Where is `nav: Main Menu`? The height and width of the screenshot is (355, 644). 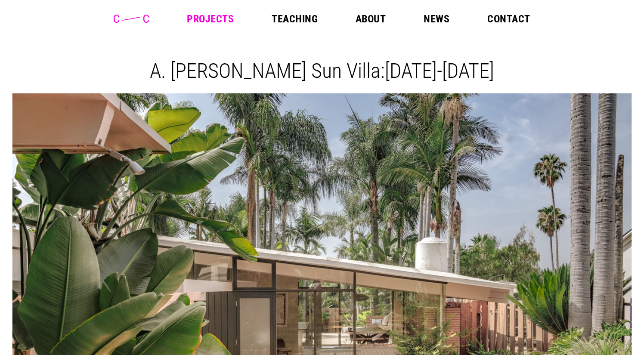
nav: Main Menu is located at coordinates (358, 19).